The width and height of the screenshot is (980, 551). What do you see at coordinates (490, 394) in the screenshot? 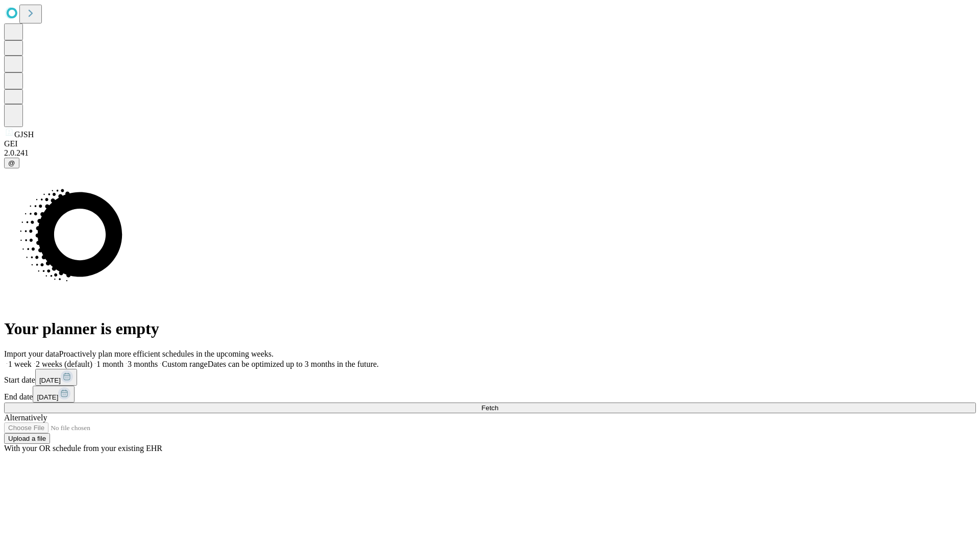
I see `div: End date` at bounding box center [490, 394].